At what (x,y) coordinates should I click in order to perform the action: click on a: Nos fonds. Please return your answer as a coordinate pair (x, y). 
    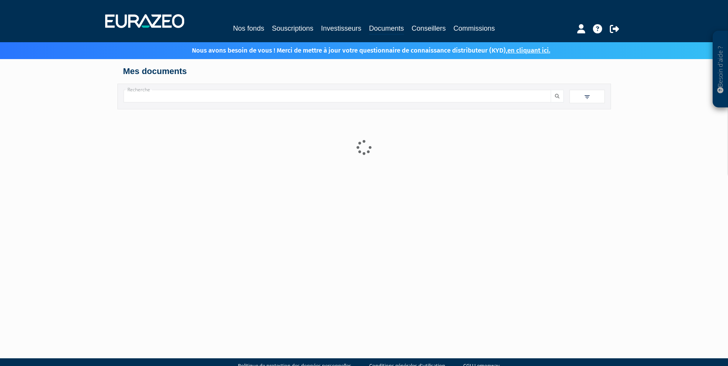
    Looking at the image, I should click on (248, 28).